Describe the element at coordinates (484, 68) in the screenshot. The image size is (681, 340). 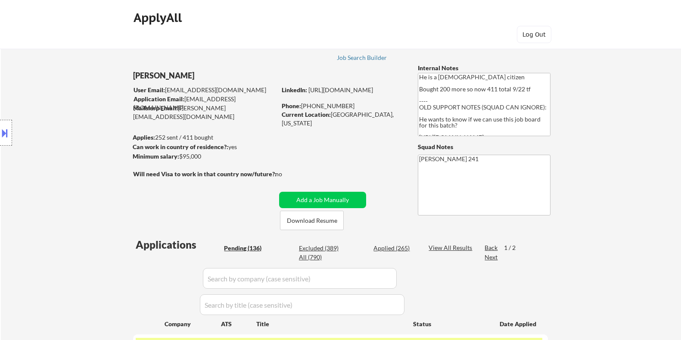
I see `div: Internal Notes` at that location.